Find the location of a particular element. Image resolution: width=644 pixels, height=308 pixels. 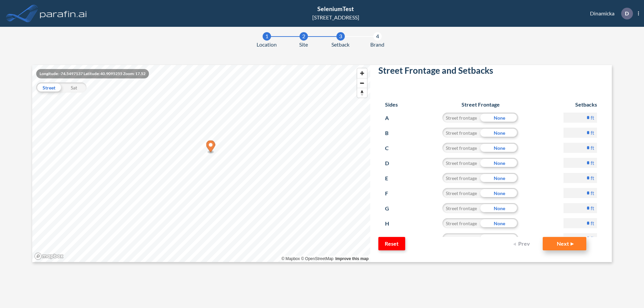

h6: Setbacks is located at coordinates (580, 104).